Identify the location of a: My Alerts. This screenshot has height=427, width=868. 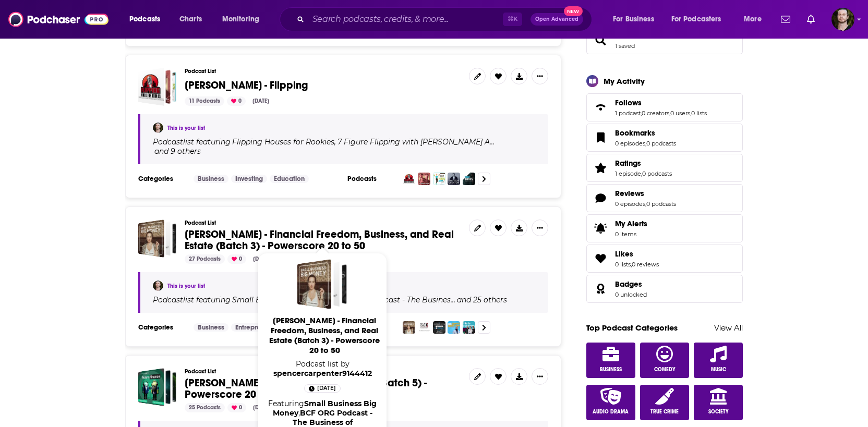
(665, 228).